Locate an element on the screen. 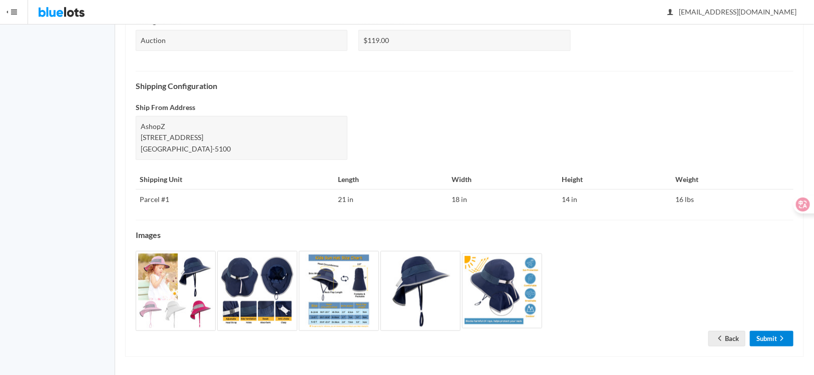 The height and width of the screenshot is (375, 814). td: 21 in is located at coordinates (390, 200).